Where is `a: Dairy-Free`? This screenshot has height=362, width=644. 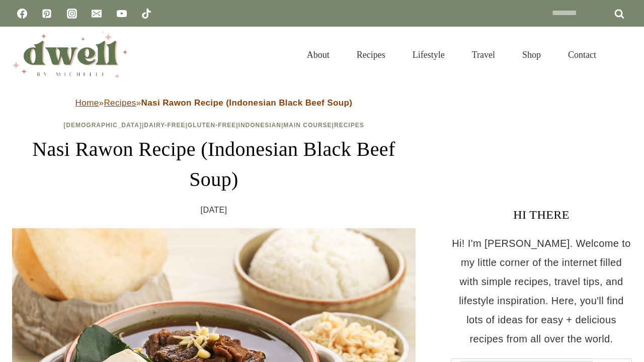 a: Dairy-Free is located at coordinates (164, 125).